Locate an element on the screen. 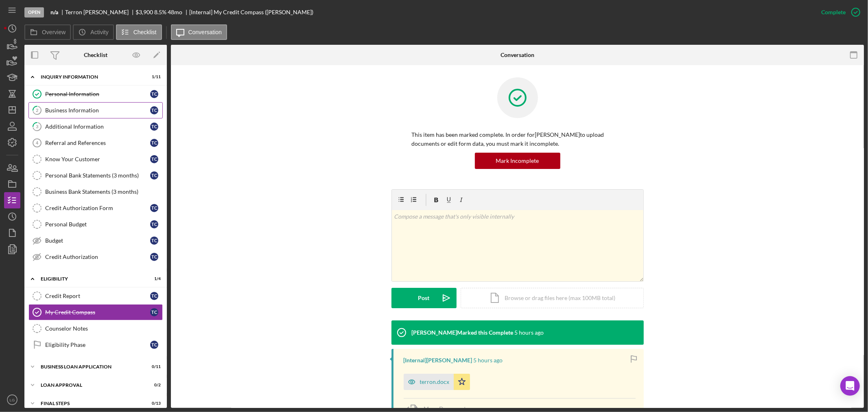 This screenshot has height=412, width=868. div: Credit Authorization Form is located at coordinates (98, 208).